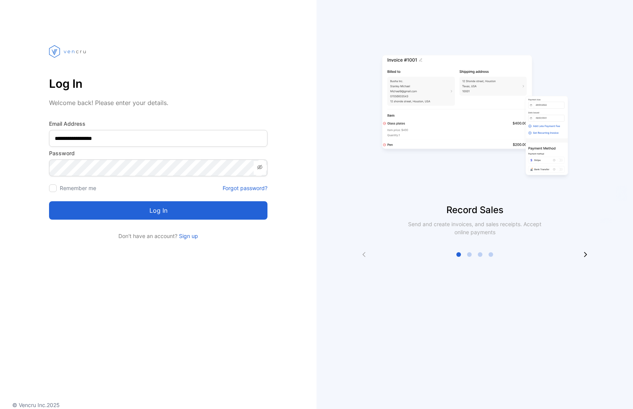  What do you see at coordinates (158, 123) in the screenshot?
I see `label: Email Address` at bounding box center [158, 123].